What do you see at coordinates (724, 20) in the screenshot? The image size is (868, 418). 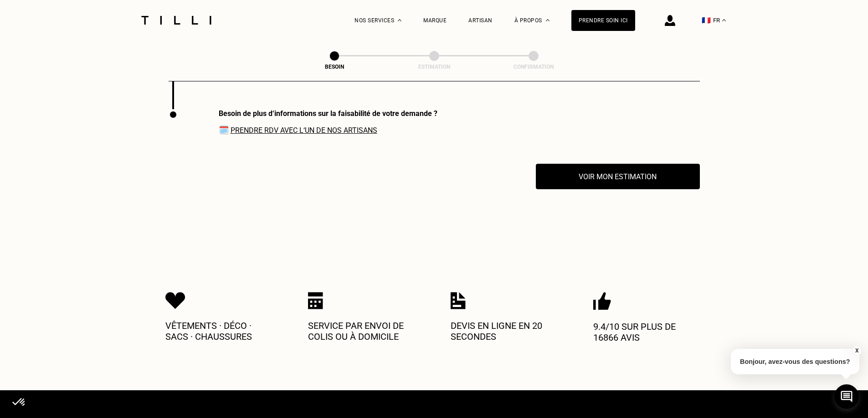 I see `img: menu déroulant` at bounding box center [724, 20].